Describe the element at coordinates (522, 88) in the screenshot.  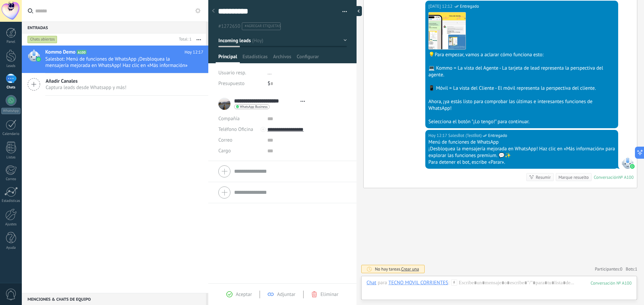
I see `div: 📱 Móvil = La vista del Cliente - El móvil representa la perspectiva del cliente.` at that location.